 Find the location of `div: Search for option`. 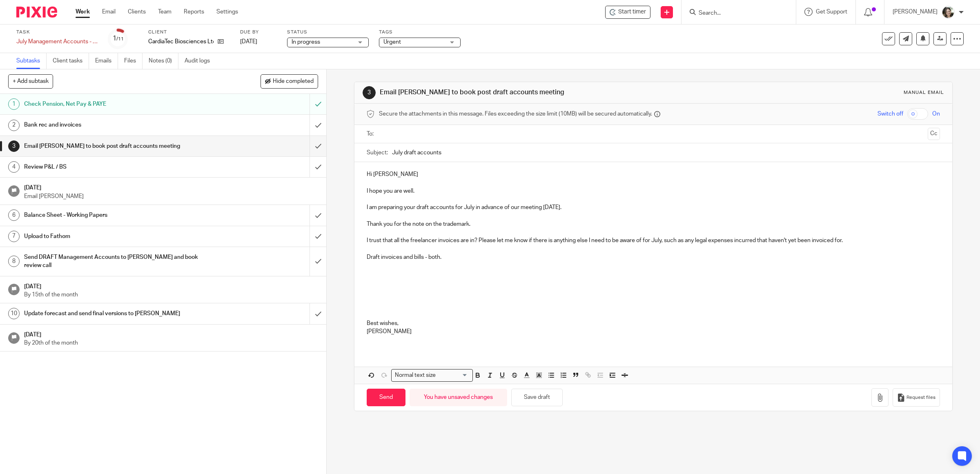

div: Search for option is located at coordinates (432, 375).